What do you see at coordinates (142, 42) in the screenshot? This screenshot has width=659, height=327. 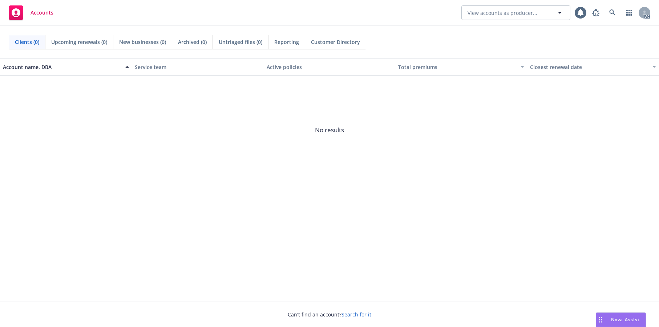 I see `span: New businesses (0)` at bounding box center [142, 42].